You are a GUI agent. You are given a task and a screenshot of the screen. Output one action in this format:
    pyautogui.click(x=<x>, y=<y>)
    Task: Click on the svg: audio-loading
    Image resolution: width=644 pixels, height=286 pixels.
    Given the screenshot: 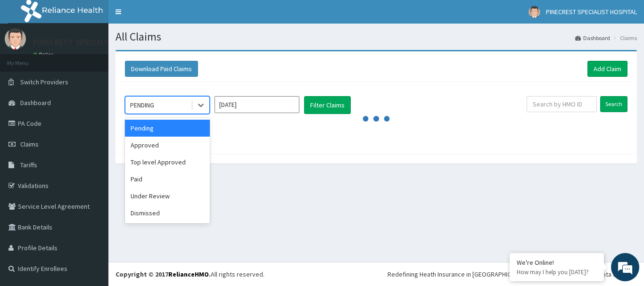 What is the action you would take?
    pyautogui.click(x=376, y=119)
    